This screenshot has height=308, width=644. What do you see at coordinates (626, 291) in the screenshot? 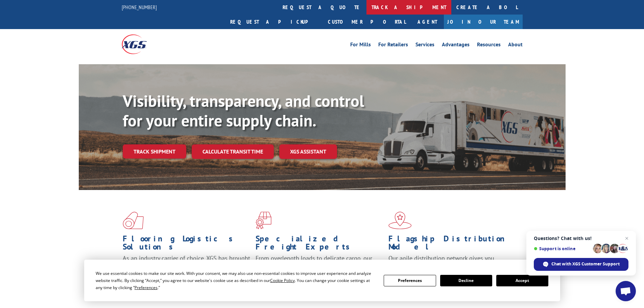
I see `div: Open chat` at bounding box center [626, 291].